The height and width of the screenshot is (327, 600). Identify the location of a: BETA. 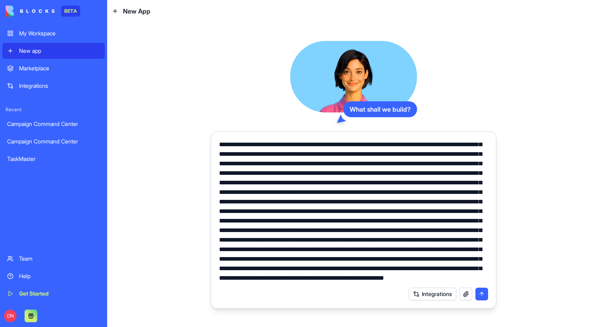
(43, 11).